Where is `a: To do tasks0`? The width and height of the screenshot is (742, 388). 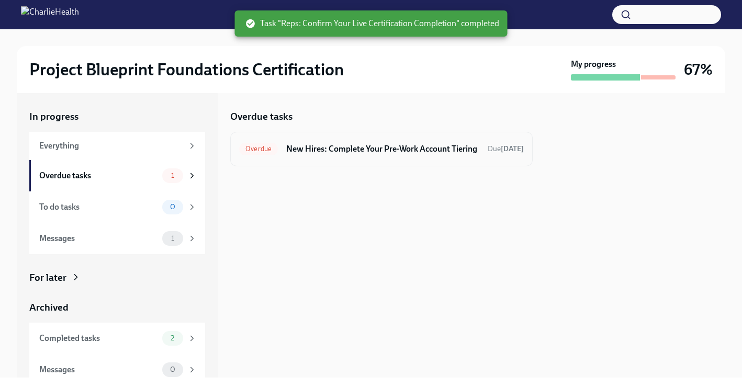
a: To do tasks0 is located at coordinates (117, 207).